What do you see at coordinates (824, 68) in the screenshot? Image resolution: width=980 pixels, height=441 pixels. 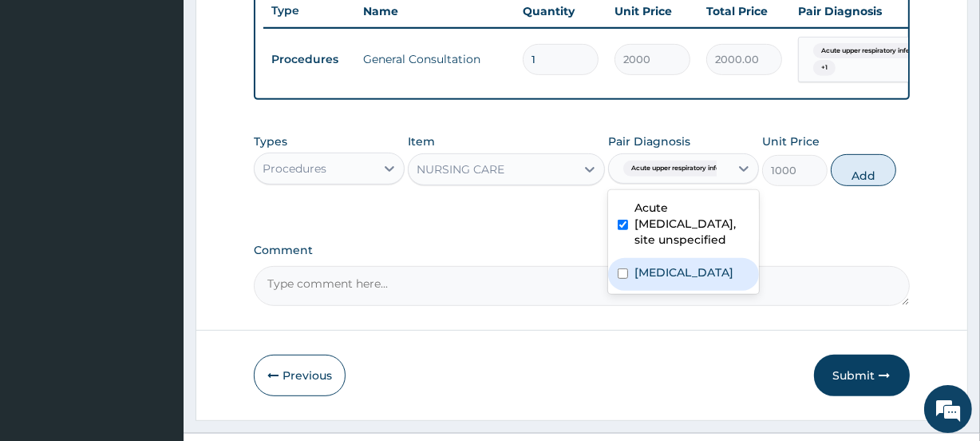 I see `span: + 1` at bounding box center [824, 68].